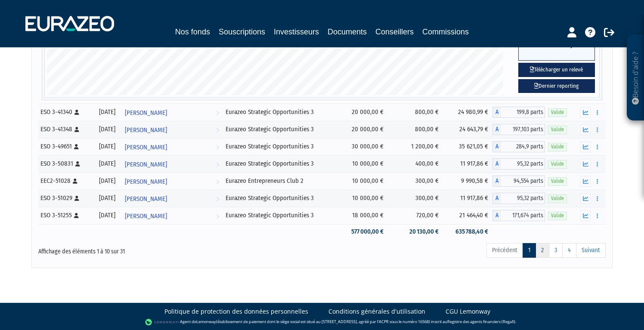  I want to click on a: Nos fonds, so click(193, 32).